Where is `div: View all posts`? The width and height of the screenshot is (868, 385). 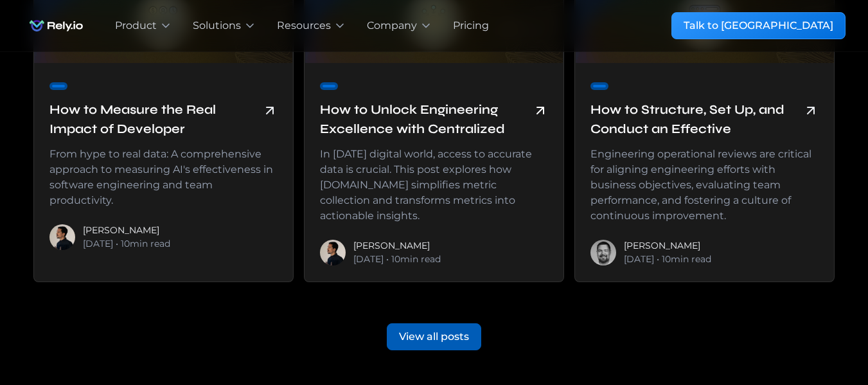
div: View all posts is located at coordinates (434, 337).